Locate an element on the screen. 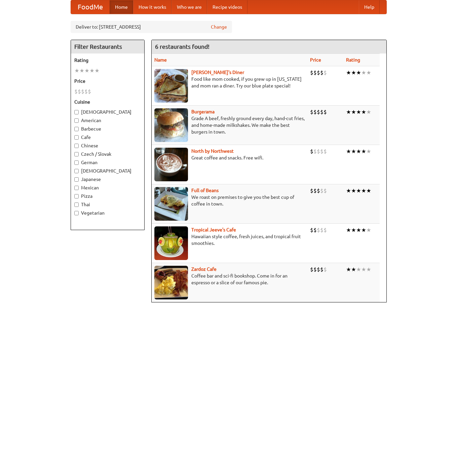 Image resolution: width=457 pixels, height=476 pixels. input: German is located at coordinates (77, 162).